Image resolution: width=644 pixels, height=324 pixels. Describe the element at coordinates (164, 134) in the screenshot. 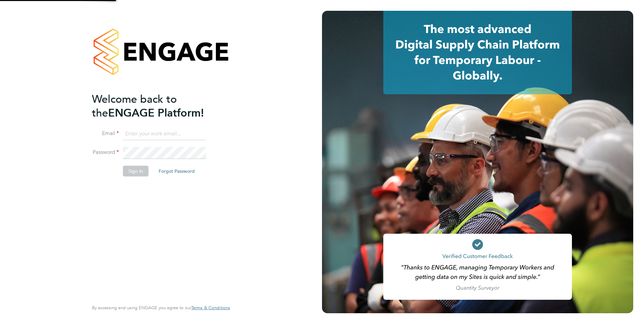

I see `input: Enter your work email...` at that location.